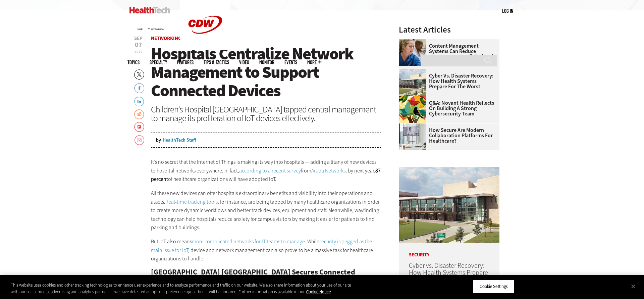 The width and height of the screenshot is (644, 299). Describe the element at coordinates (183, 288) in the screenshot. I see `div: This website uses cookies and other tracking technologies to enhance user experience and to analy...` at that location.